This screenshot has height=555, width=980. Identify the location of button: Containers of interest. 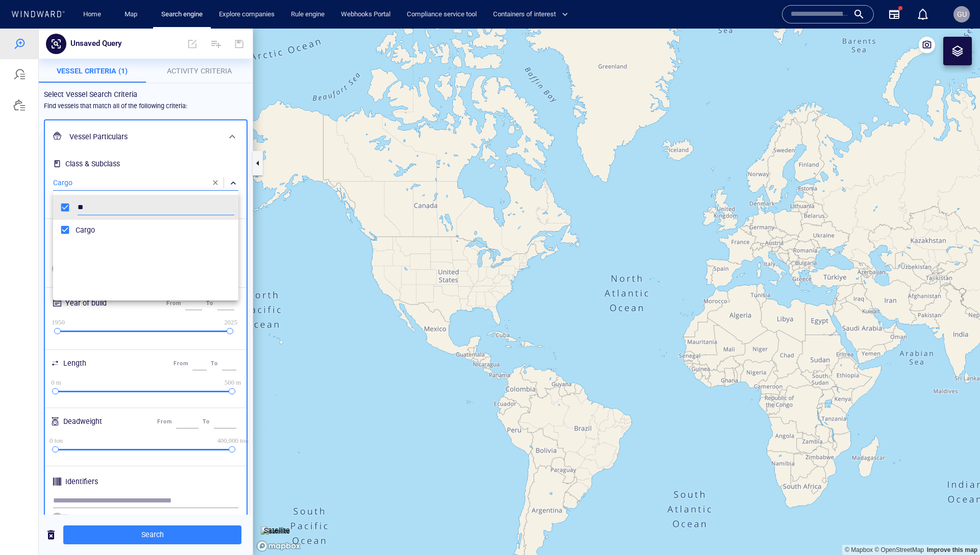
(533, 14).